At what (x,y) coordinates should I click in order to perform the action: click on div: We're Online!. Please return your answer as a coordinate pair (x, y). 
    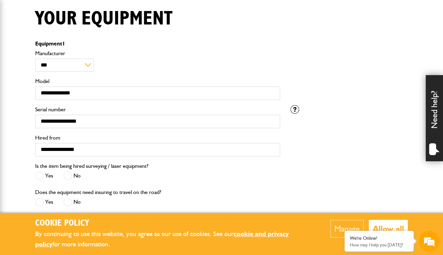
    Looking at the image, I should click on (379, 239).